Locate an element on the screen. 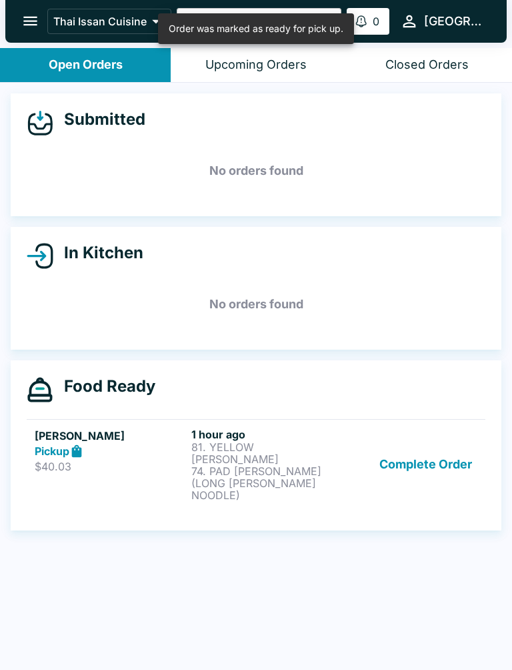 The image size is (512, 670). h6: 1 hour ago is located at coordinates (267, 434).